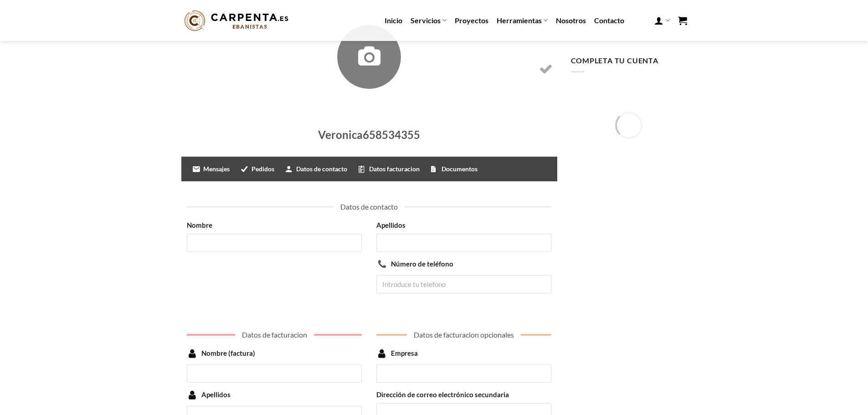  I want to click on span: Pedidos, so click(262, 168).